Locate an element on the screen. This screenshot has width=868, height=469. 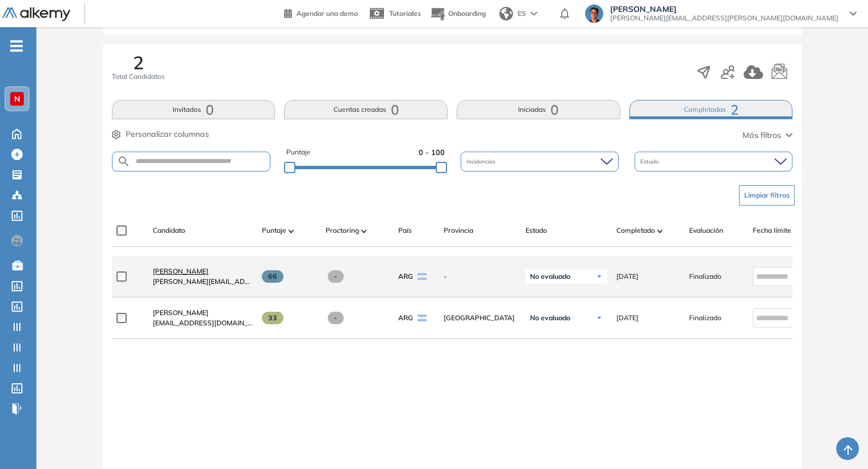
span: N is located at coordinates (17, 99).